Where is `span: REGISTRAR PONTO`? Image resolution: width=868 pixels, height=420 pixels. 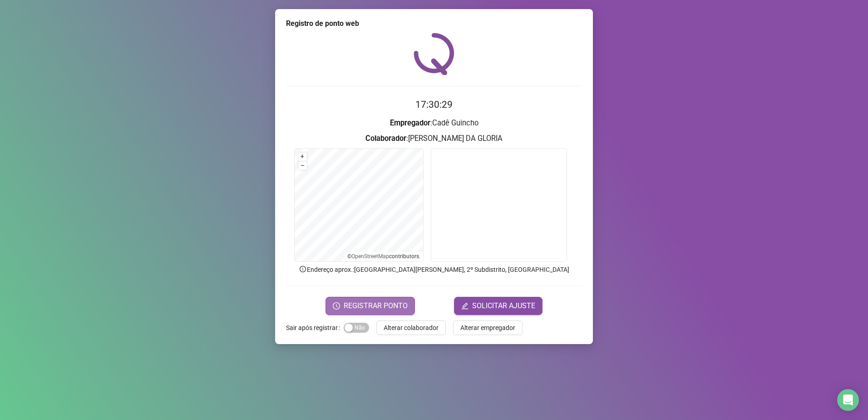
span: REGISTRAR PONTO is located at coordinates (376, 306).